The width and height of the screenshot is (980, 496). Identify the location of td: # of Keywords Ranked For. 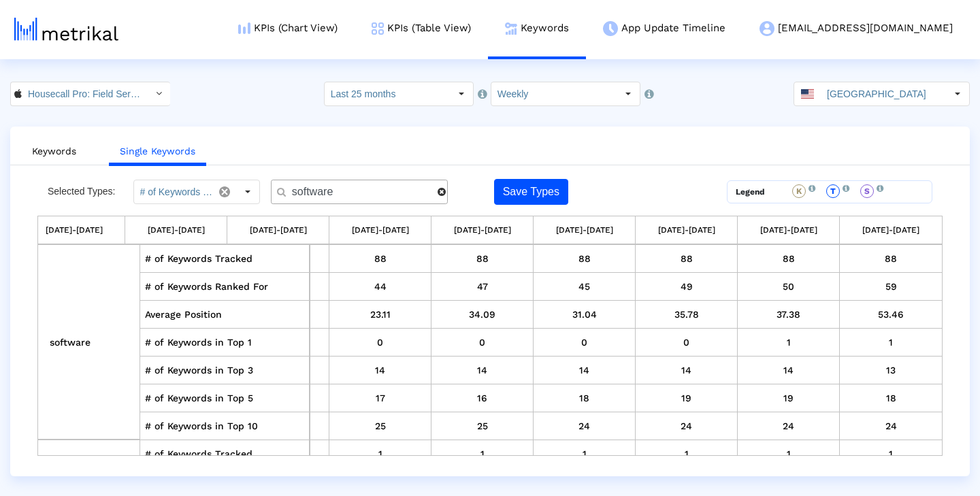
(226, 286).